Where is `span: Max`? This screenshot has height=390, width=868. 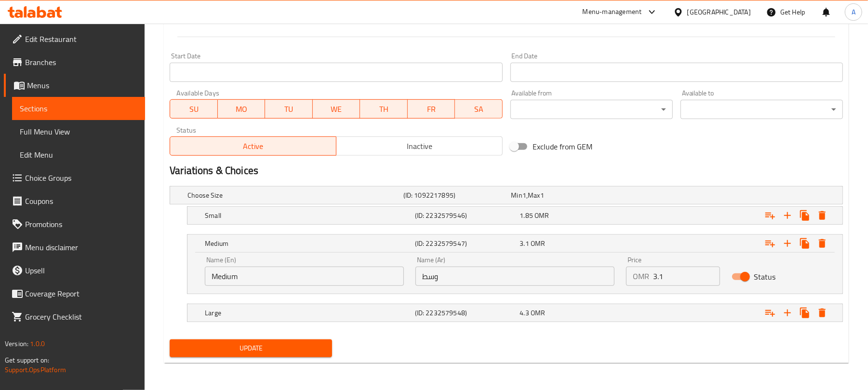
span: Max is located at coordinates (533, 195).